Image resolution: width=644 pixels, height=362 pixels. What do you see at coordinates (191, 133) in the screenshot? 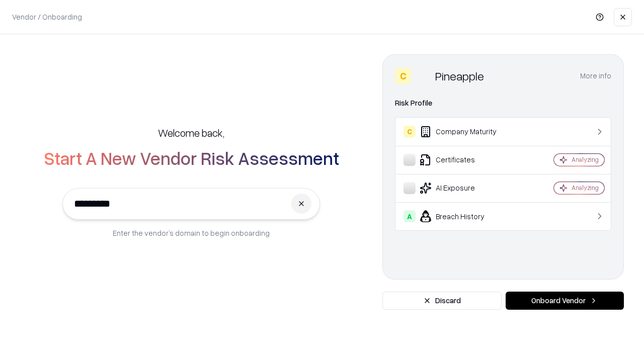
I see `h5: Welcome back,` at bounding box center [191, 133].